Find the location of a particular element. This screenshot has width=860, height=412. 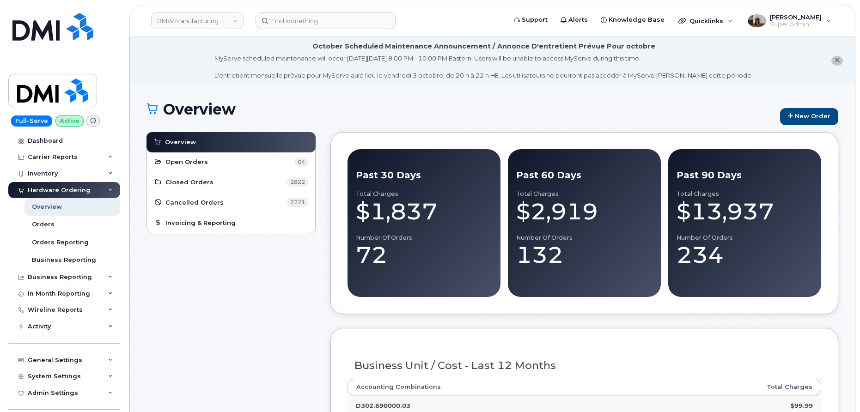

span: 2822 is located at coordinates (298, 182).